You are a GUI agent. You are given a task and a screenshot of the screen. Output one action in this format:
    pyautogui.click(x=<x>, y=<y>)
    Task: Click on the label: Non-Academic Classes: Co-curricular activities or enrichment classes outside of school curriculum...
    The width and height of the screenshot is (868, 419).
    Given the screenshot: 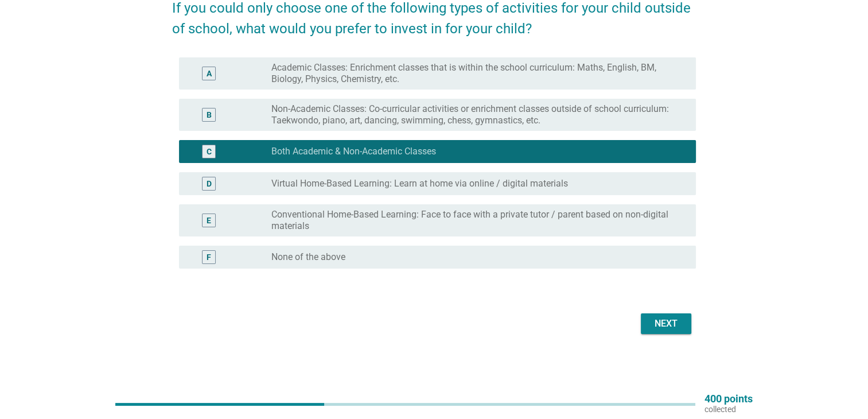 What is the action you would take?
    pyautogui.click(x=474, y=115)
    